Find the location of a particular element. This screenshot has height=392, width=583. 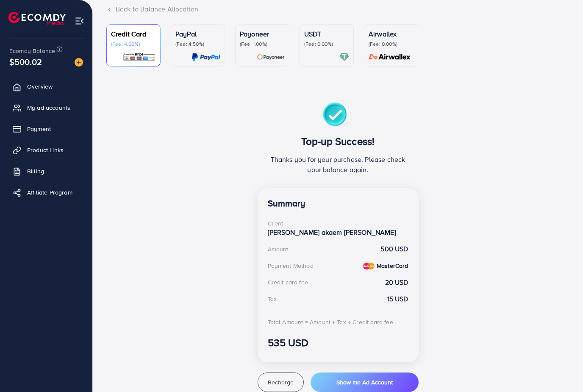

div: Total Amount = Amount + Tax + Credit card fee is located at coordinates (330, 321).